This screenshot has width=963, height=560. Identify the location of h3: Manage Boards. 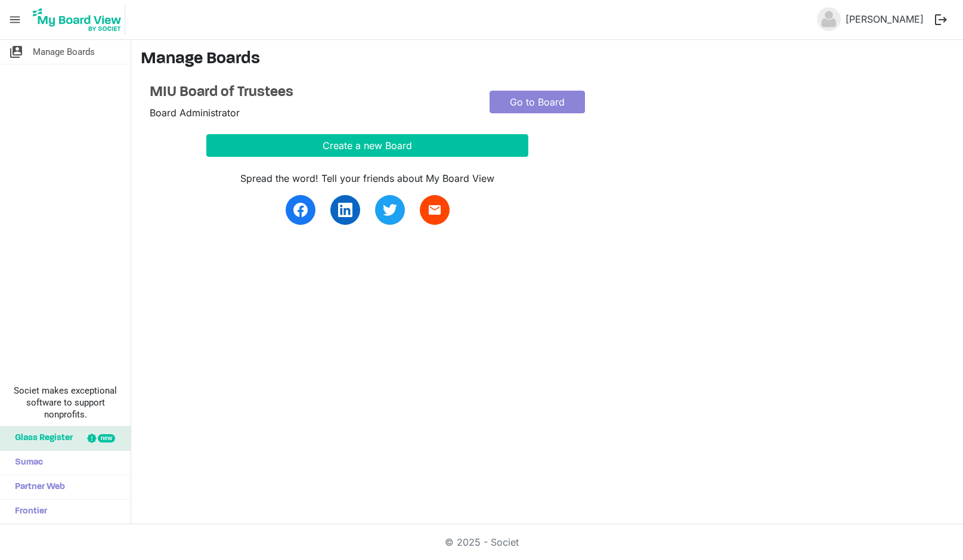
(547, 60).